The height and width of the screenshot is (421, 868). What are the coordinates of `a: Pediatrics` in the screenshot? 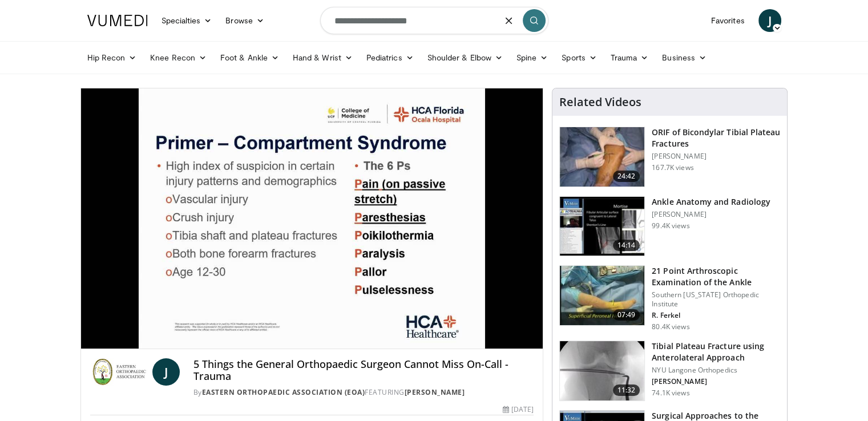 It's located at (390, 58).